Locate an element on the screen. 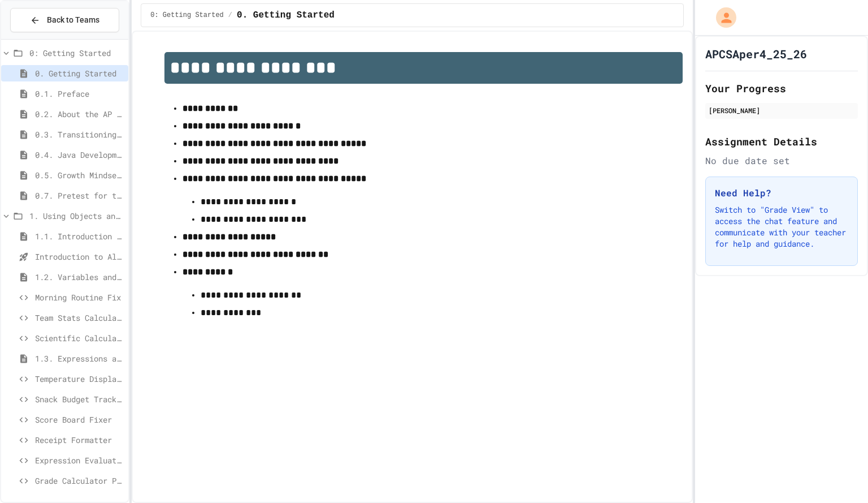 This screenshot has height=503, width=868. span: Receipt Formatter is located at coordinates (79, 440).